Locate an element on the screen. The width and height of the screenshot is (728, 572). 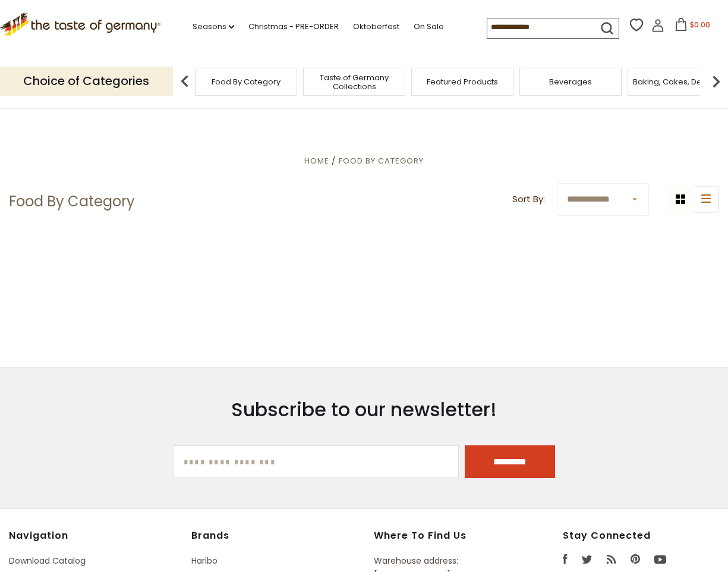
a: Seasons is located at coordinates (213, 27).